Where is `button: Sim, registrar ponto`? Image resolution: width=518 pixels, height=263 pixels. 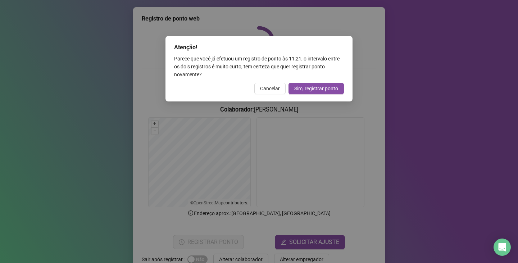
button: Sim, registrar ponto is located at coordinates (316, 89).